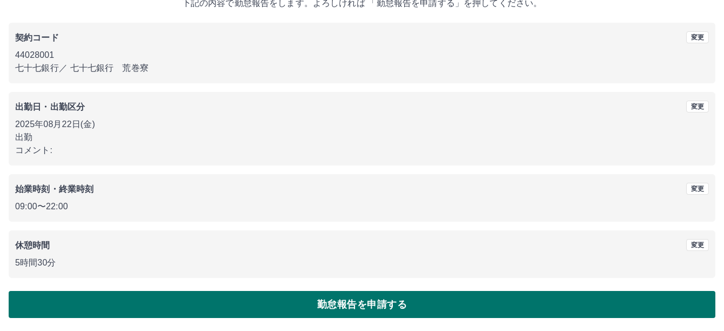  Describe the element at coordinates (50, 106) in the screenshot. I see `b: 出勤日・出勤区分` at that location.